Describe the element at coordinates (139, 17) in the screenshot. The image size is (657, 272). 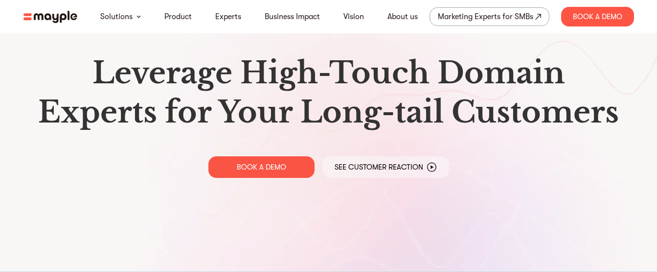
I see `img: arrow-down` at that location.